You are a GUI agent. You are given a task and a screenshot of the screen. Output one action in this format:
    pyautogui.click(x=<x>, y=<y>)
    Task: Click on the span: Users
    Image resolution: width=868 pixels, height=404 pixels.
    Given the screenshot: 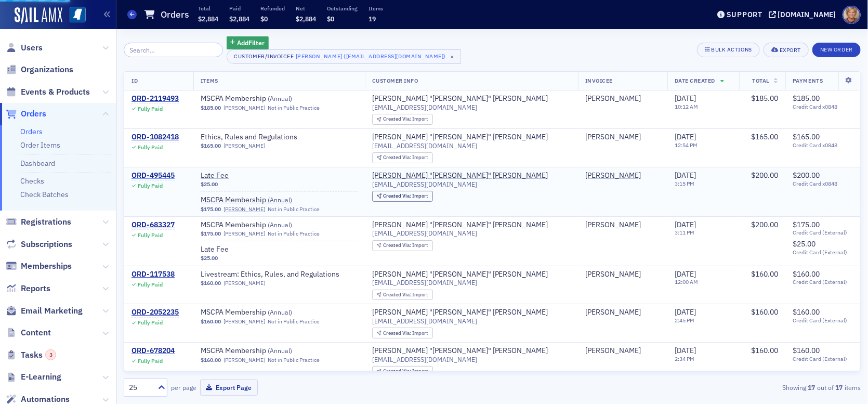 What is the action you would take?
    pyautogui.click(x=31, y=48)
    